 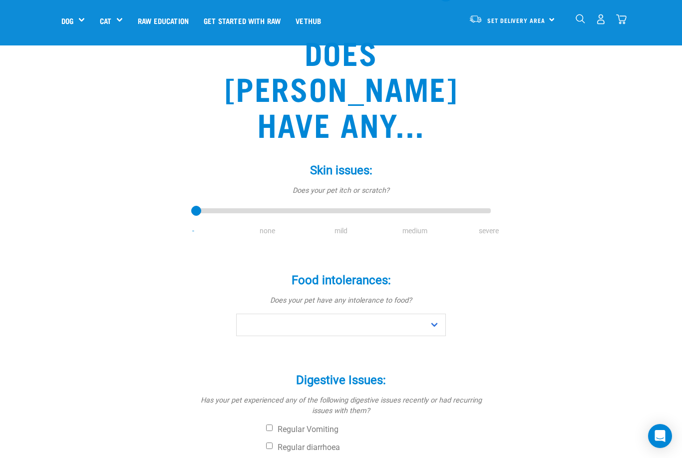 I want to click on p: Has your pet experienced any of the following digestive issues recently or had recurring issues w..., so click(x=341, y=405).